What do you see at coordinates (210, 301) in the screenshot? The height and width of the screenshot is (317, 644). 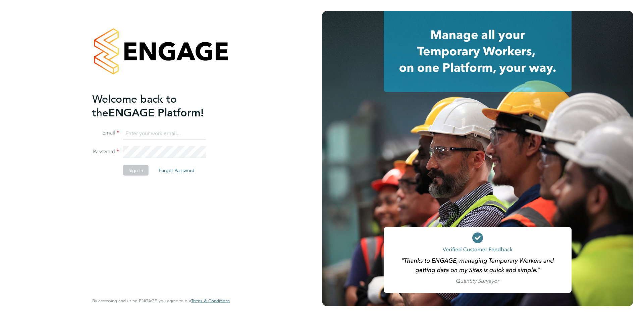 I see `a: Terms & Conditions` at bounding box center [210, 301].